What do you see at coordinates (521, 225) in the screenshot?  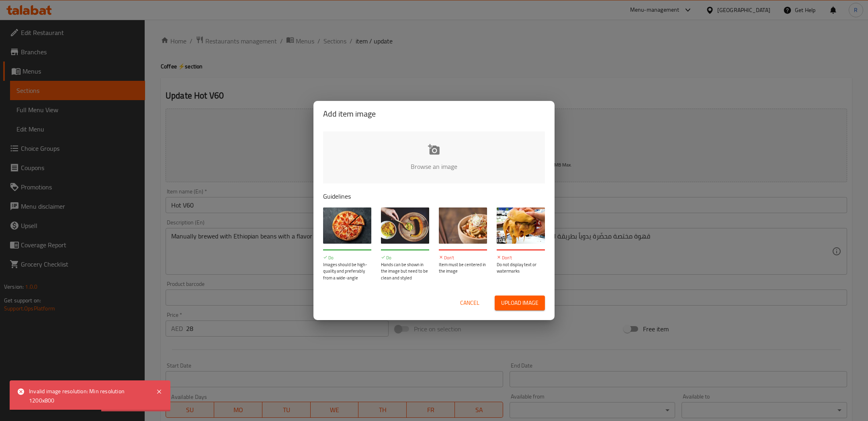 I see `img: guide-img-4@3x.jpg` at bounding box center [521, 225].